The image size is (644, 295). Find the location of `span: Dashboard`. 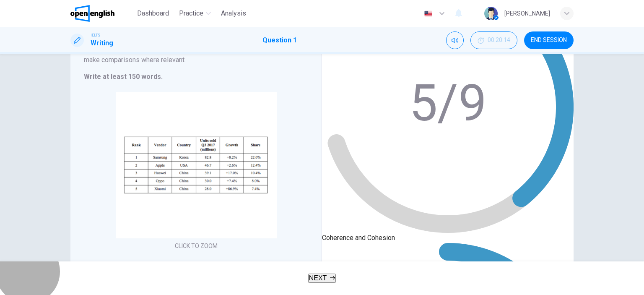

span: Dashboard is located at coordinates (153, 13).